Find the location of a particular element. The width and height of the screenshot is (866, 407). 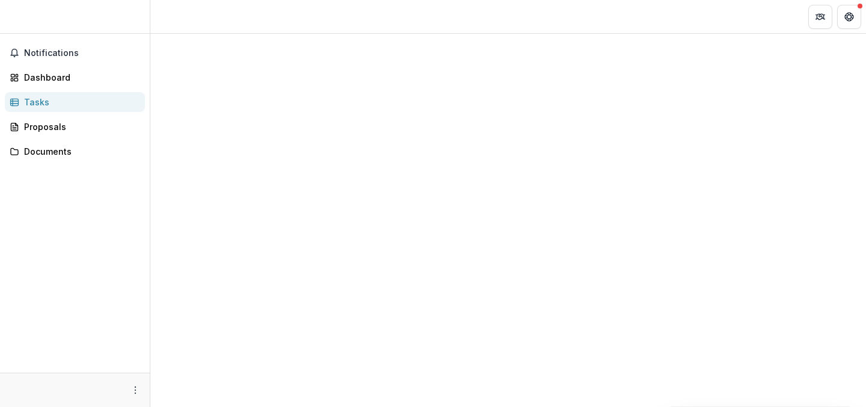

a: Dashboard is located at coordinates (75, 77).